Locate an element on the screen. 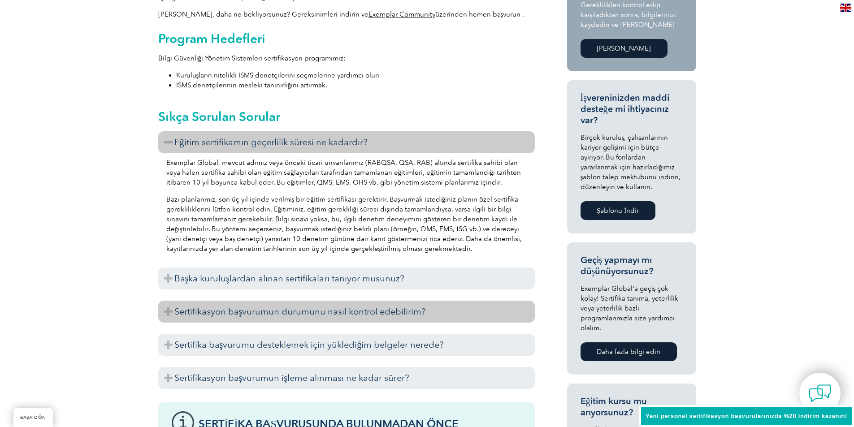  font: Birçok kuruluş, çalışanlarının kariyer gelişimi için bütçe ayırıyor. Bu fonlardan yararlanmak içi... is located at coordinates (631, 162).